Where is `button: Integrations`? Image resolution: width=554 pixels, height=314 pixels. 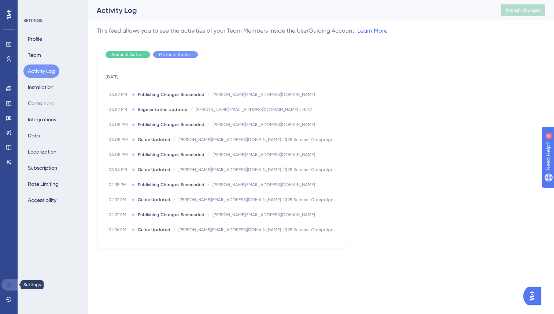 button: Integrations is located at coordinates (42, 119).